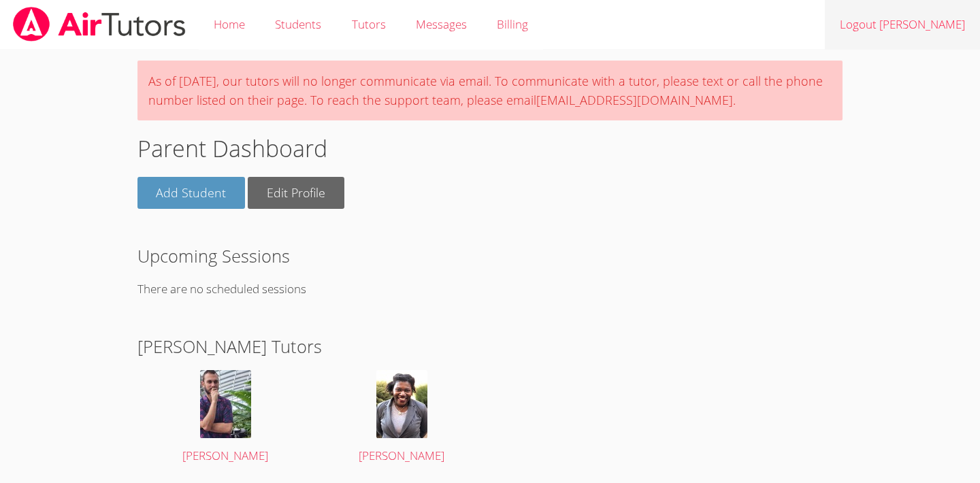 The height and width of the screenshot is (483, 980). I want to click on img: 20240721_091457.jpg, so click(226, 404).